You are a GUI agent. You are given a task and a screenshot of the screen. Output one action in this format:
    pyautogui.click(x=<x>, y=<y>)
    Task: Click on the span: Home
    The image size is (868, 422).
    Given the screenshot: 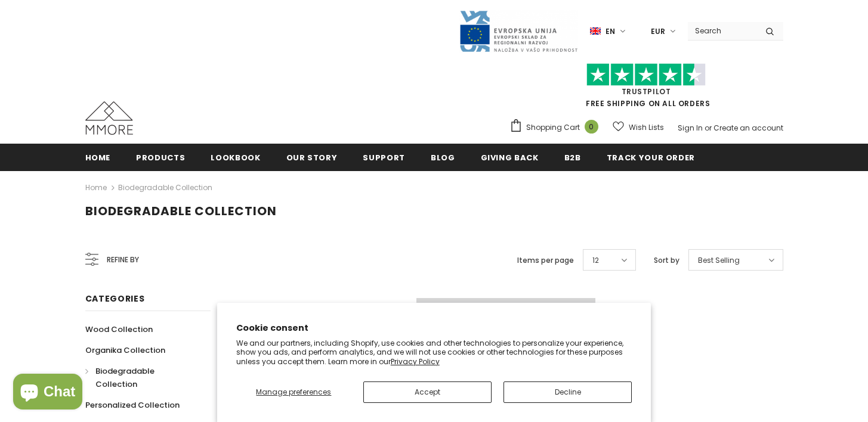 What is the action you would take?
    pyautogui.click(x=98, y=157)
    